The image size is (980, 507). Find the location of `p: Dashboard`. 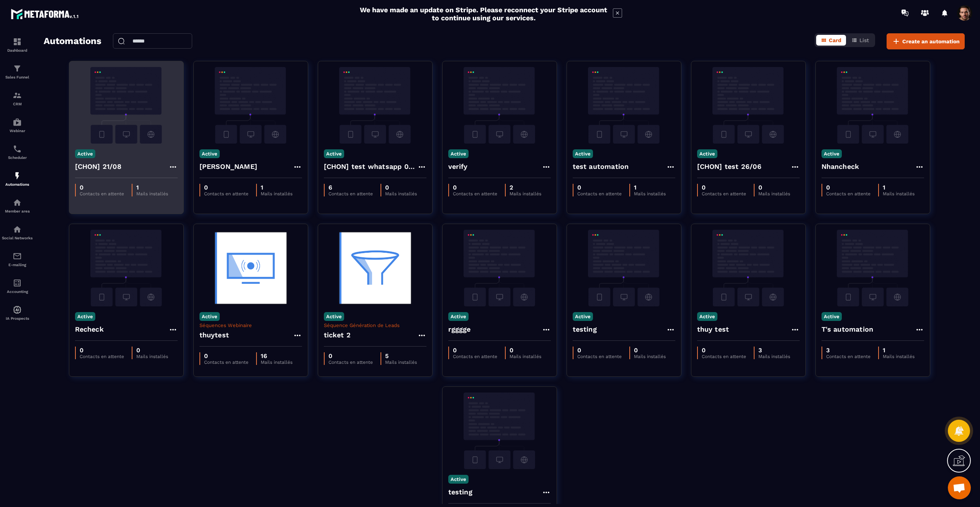

p: Dashboard is located at coordinates (17, 50).